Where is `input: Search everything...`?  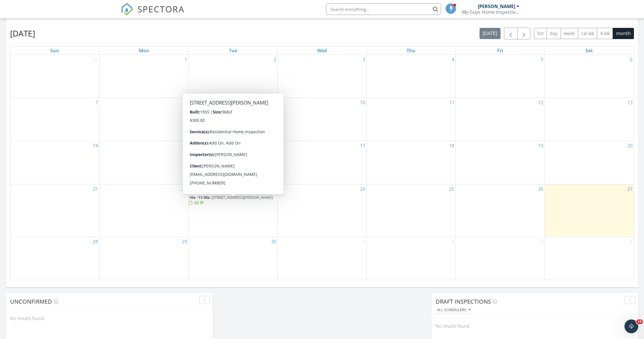
input: Search everything... is located at coordinates (384, 9).